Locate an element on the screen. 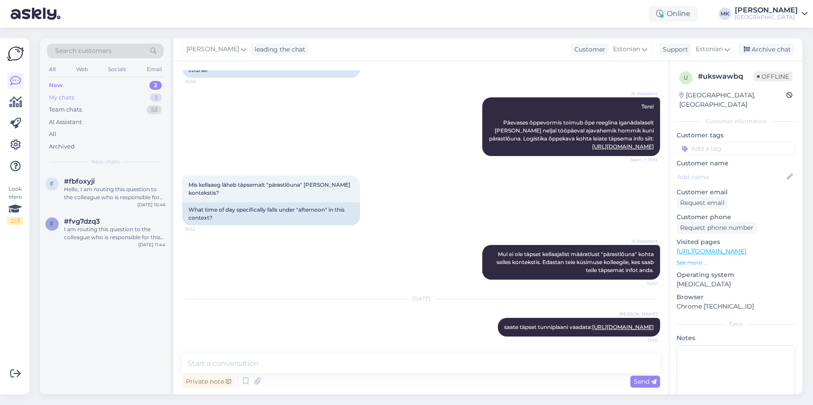  div: Archive chat is located at coordinates (766, 49).